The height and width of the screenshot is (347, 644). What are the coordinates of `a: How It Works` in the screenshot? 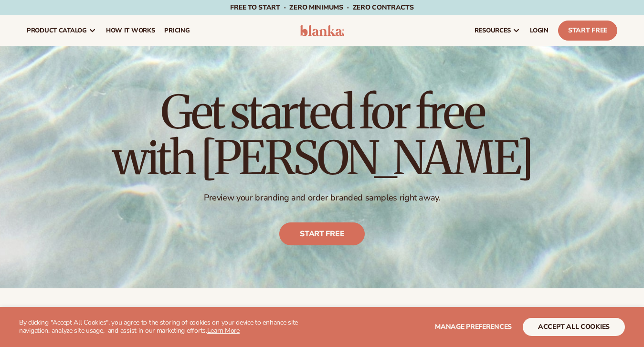 It's located at (130, 30).